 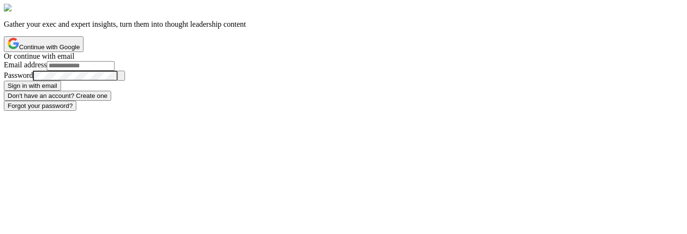 What do you see at coordinates (17, 8) in the screenshot?
I see `img: Leaps` at bounding box center [17, 8].